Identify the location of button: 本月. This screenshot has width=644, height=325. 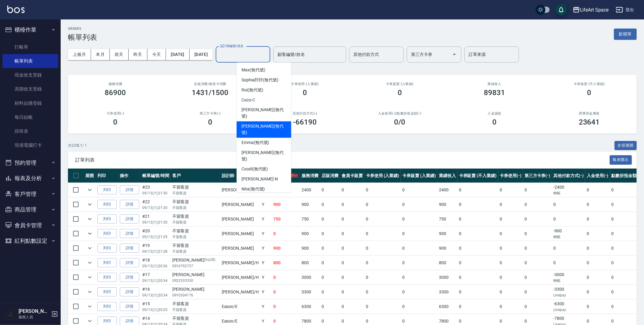
(101, 55).